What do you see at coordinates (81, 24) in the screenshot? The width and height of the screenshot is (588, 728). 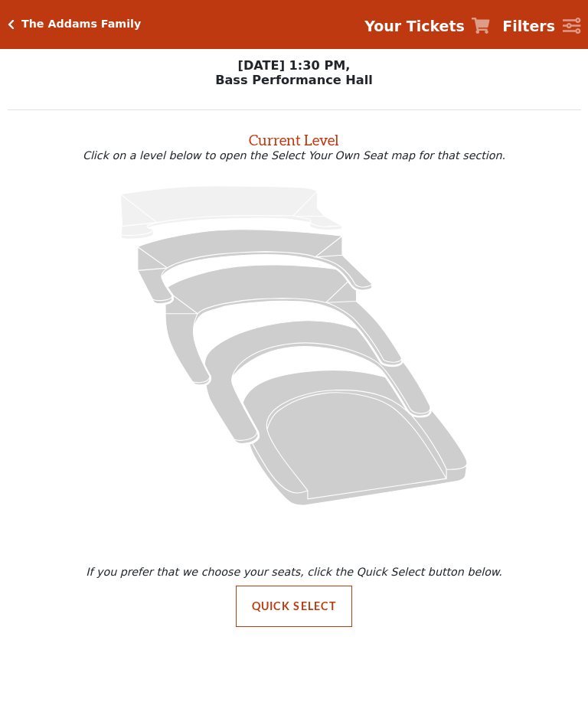 I see `h5: The Addams Family` at bounding box center [81, 24].